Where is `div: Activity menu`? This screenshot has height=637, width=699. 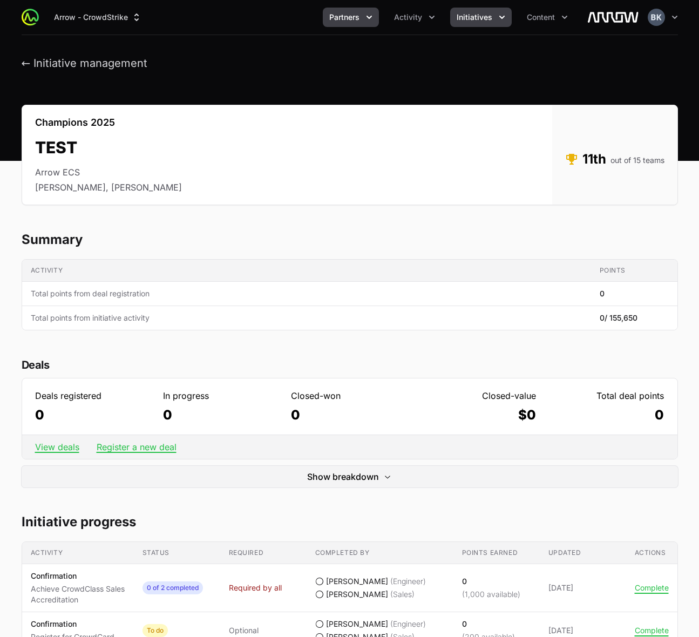 div: Activity menu is located at coordinates (414, 17).